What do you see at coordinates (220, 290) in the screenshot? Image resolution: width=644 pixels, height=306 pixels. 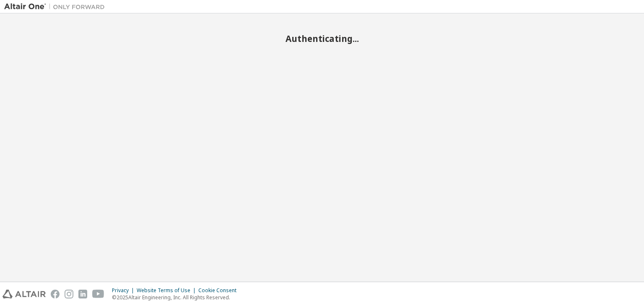 I see `div: Cookie Consent` at bounding box center [220, 290].